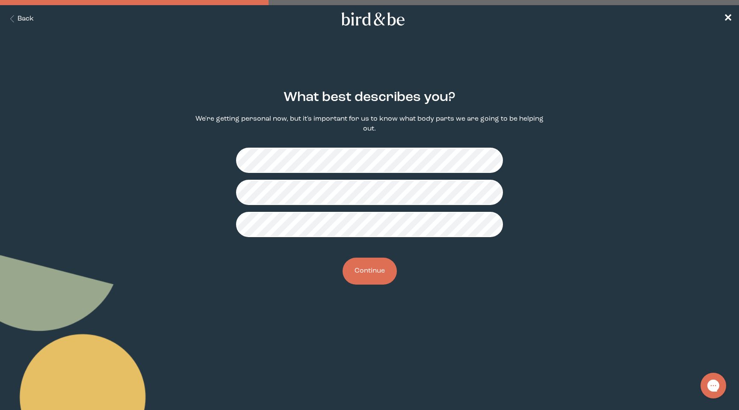 Image resolution: width=739 pixels, height=410 pixels. What do you see at coordinates (17, 16) in the screenshot?
I see `button: Gorgias live chat` at bounding box center [17, 16].